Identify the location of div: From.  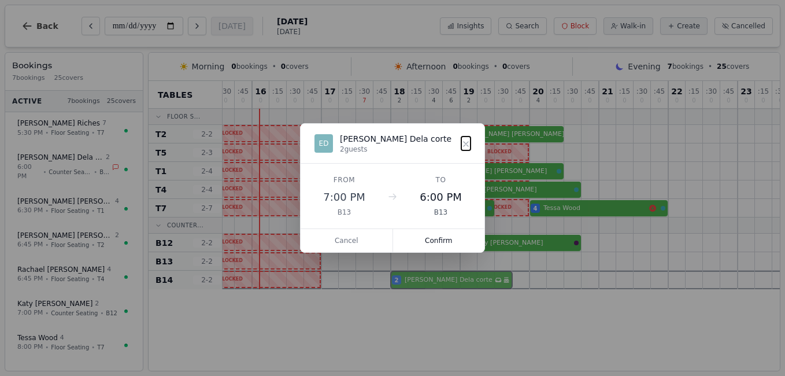
(344, 180).